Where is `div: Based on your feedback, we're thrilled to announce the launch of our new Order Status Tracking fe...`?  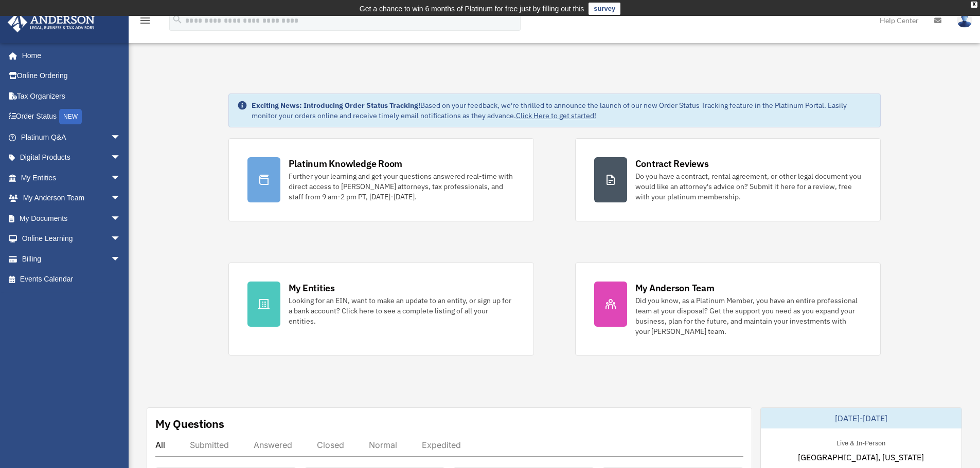
div: Based on your feedback, we're thrilled to announce the launch of our new Order Status Tracking fe... is located at coordinates (562, 110).